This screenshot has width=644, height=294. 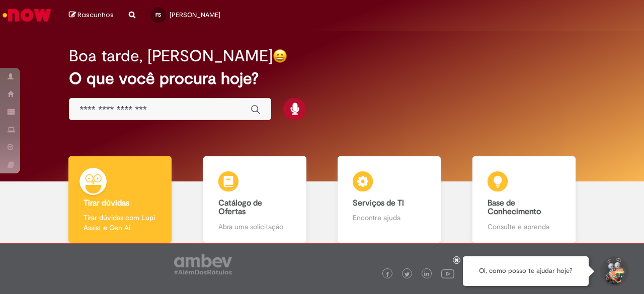 I want to click on a: Base de Conhecimento Consulte e aprenda, so click(x=524, y=200).